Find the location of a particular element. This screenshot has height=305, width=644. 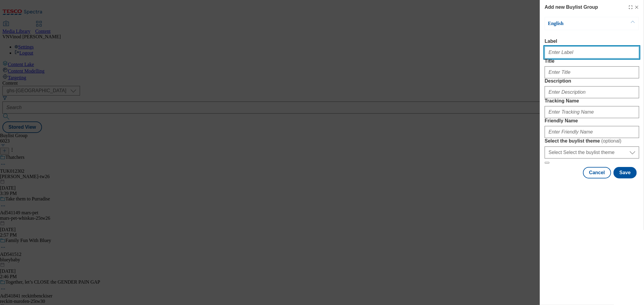

label: Title is located at coordinates (592, 61).